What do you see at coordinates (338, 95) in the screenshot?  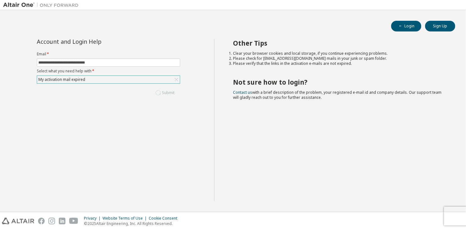 I see `span: with a brief description of the problem, your registered e-mail id and company details. Our suppo...` at bounding box center [338, 95].